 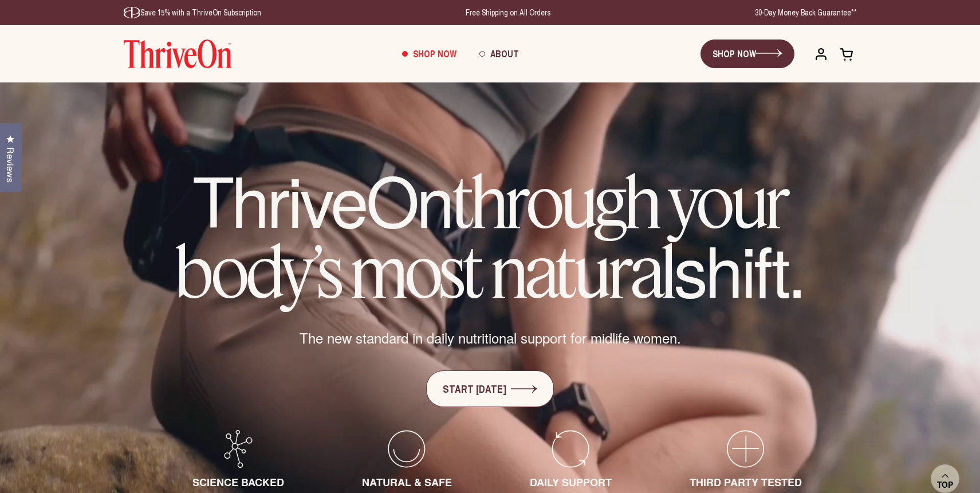 I want to click on em: through your body’s most natural, so click(x=481, y=237).